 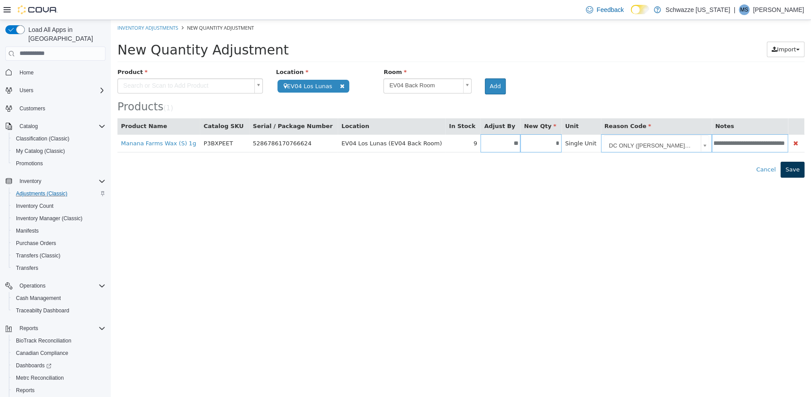 I want to click on span: Feedback, so click(x=610, y=10).